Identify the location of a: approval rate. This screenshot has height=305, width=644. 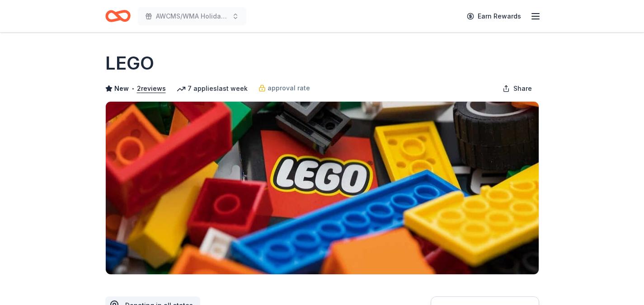
(284, 88).